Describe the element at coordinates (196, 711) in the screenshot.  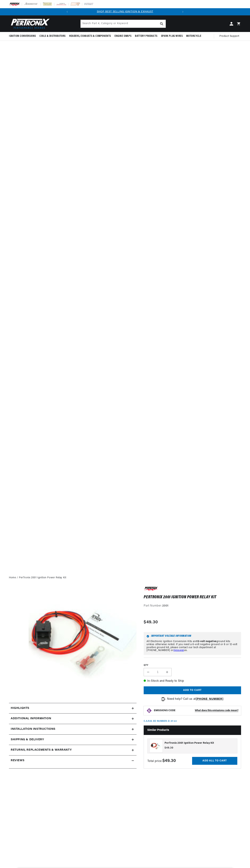
I see `button: EMISSIONS CODEWhat does this emissions code mean?` at that location.